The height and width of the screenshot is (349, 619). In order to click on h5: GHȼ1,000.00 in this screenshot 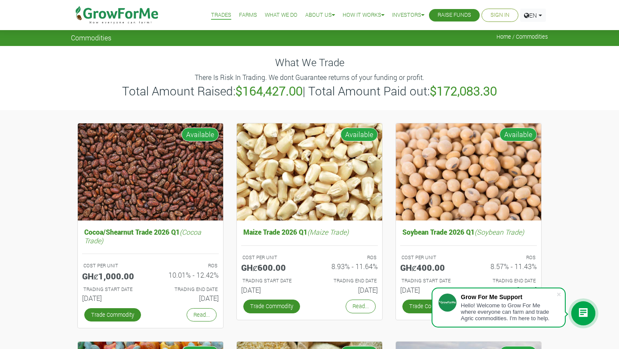, I will do `click(113, 276)`.